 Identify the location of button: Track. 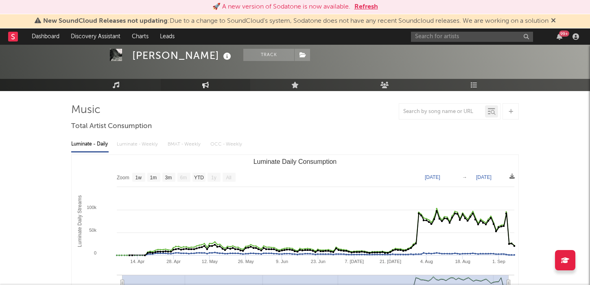
(269, 55).